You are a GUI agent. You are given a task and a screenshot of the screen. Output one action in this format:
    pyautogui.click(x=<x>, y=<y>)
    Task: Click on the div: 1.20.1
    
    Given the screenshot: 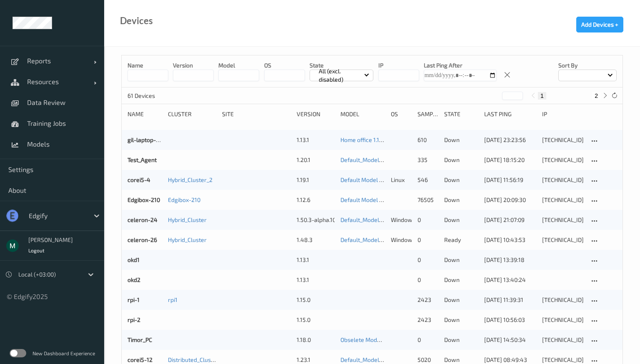 What is the action you would take?
    pyautogui.click(x=315, y=160)
    